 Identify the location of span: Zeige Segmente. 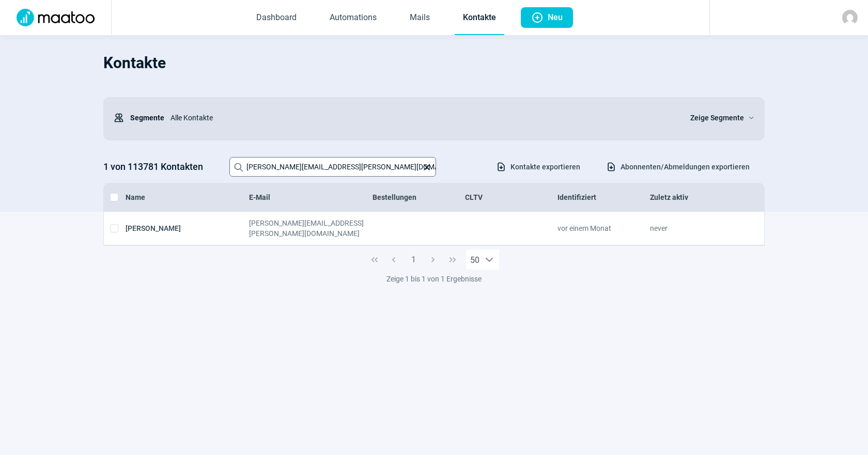
(717, 118).